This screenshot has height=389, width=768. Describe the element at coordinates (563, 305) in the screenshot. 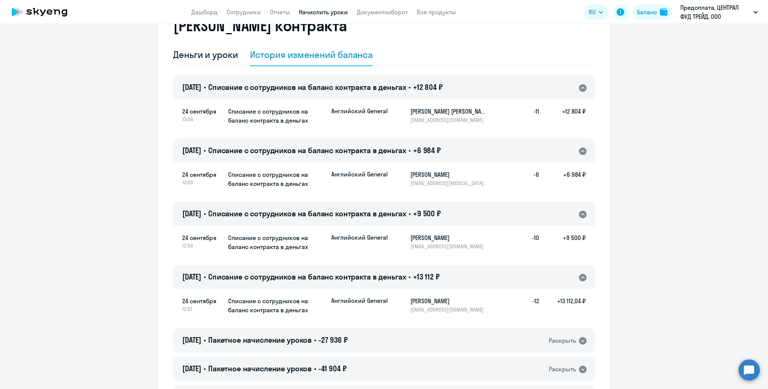

I see `h5: +13 112,04 ₽` at that location.